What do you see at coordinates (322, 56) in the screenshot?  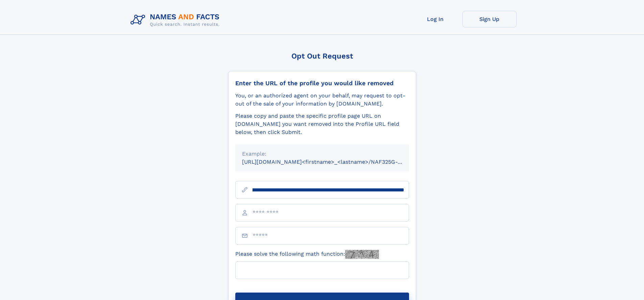 I see `div: Opt Out Request` at bounding box center [322, 56].